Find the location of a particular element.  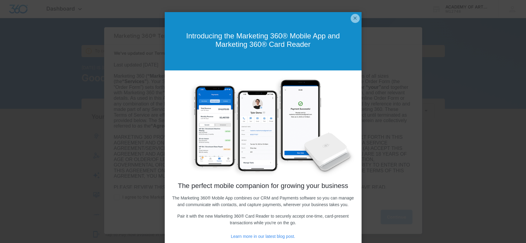

span: Pair it with the new Marketing 360® Card Reader to securely accept one-time, card-present transac... is located at coordinates (263, 220).